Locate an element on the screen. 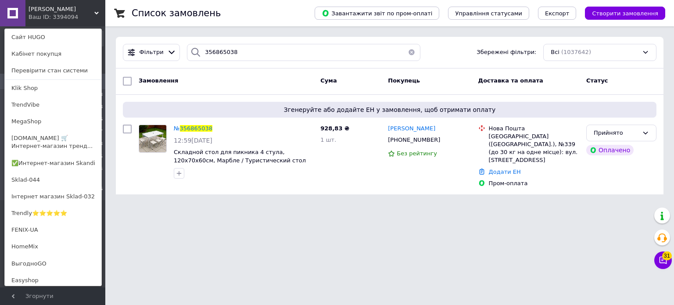 The height and width of the screenshot is (305, 674). span: Замовлення is located at coordinates (158, 80).